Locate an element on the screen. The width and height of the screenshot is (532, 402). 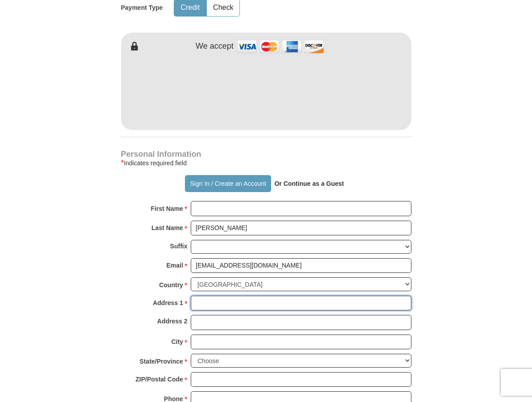
strong: Address 1 is located at coordinates (168, 303).